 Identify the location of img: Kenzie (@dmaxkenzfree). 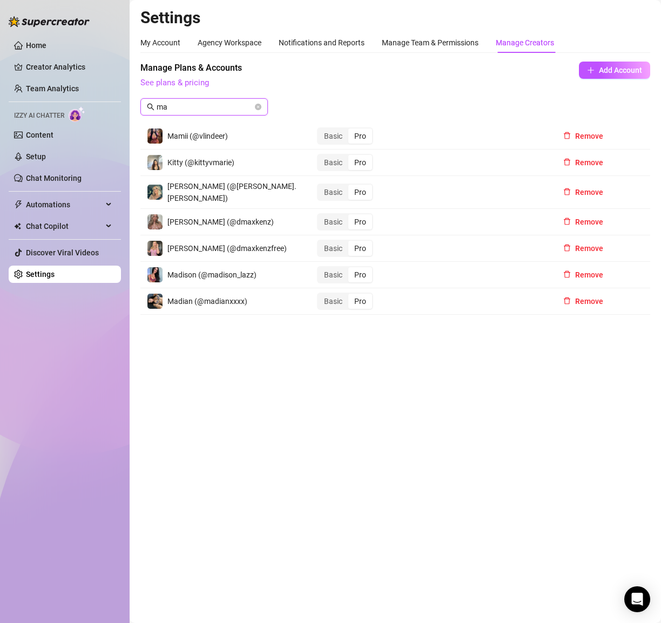
(155, 248).